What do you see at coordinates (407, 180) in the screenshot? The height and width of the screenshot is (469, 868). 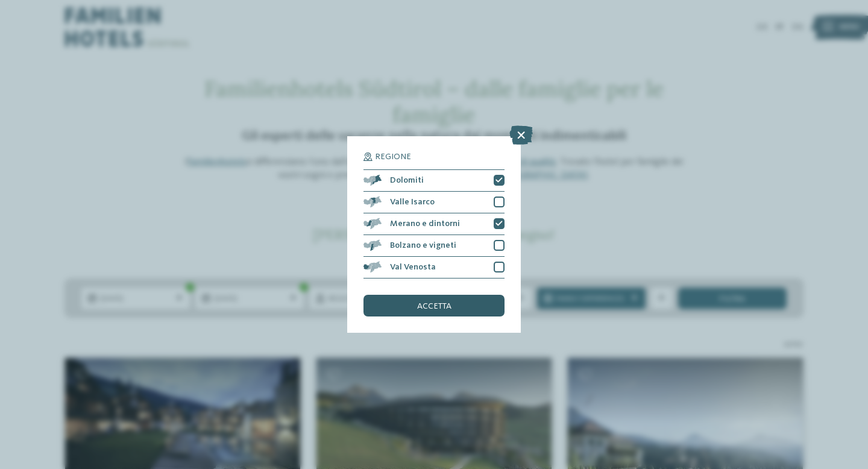 I see `span: Dolomiti` at bounding box center [407, 180].